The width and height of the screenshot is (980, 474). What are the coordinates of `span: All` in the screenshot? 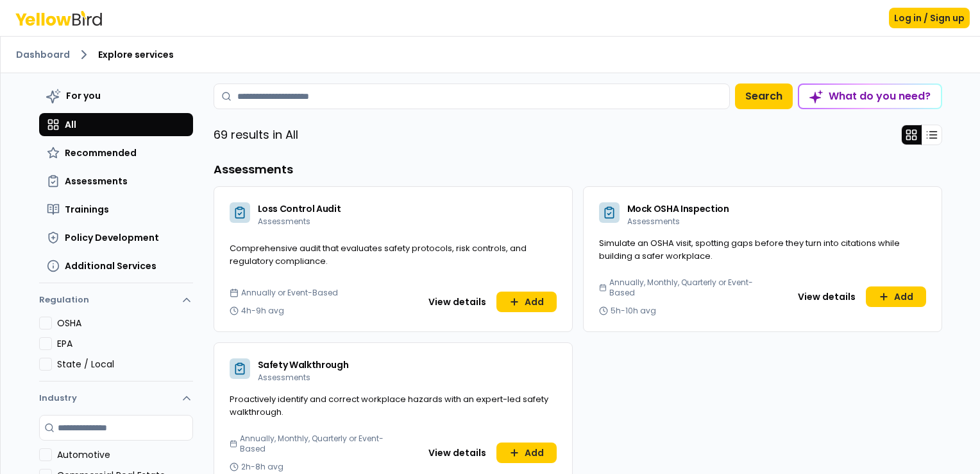 It's located at (70, 124).